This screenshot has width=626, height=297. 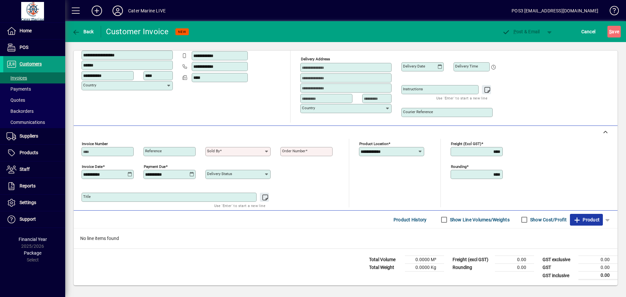 I want to click on span: Package, so click(x=33, y=253).